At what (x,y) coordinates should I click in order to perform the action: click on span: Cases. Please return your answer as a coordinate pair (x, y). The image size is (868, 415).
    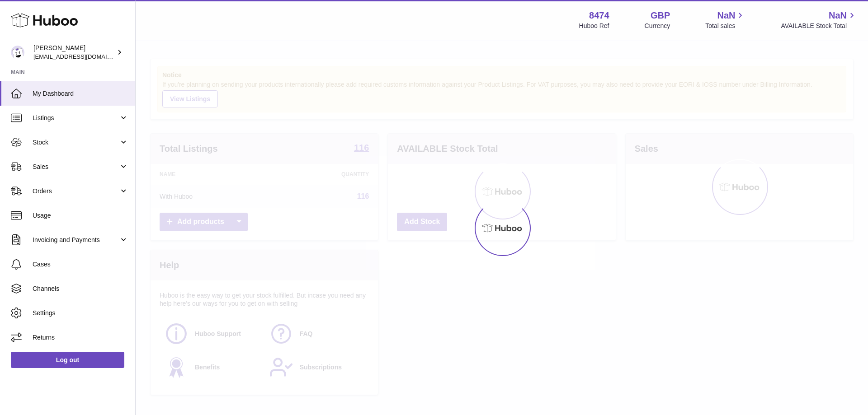
    Looking at the image, I should click on (80, 264).